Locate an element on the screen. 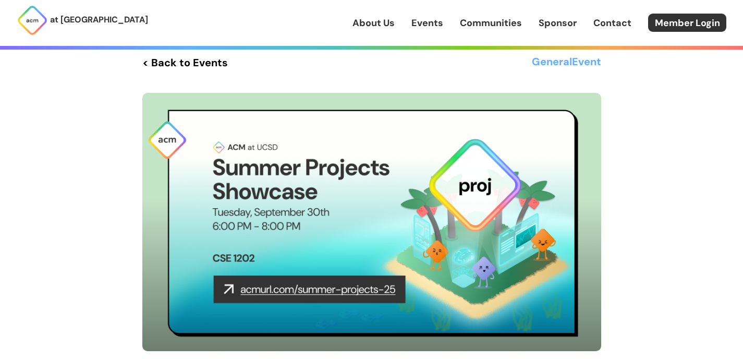  a: Contact is located at coordinates (612, 23).